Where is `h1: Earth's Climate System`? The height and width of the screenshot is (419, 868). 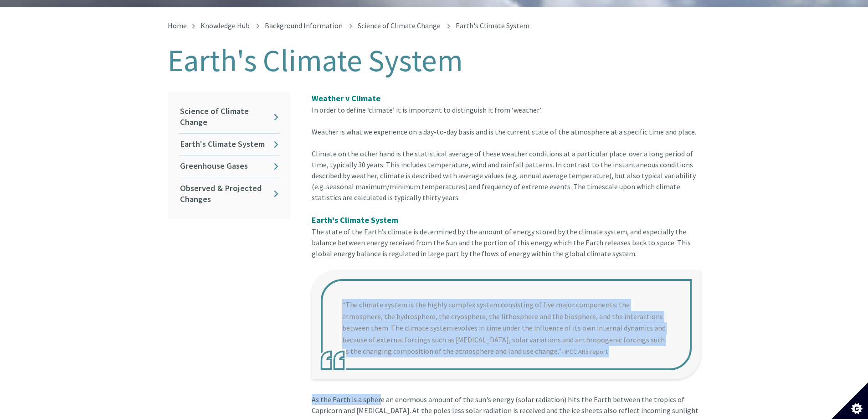 h1: Earth's Climate System is located at coordinates (434, 61).